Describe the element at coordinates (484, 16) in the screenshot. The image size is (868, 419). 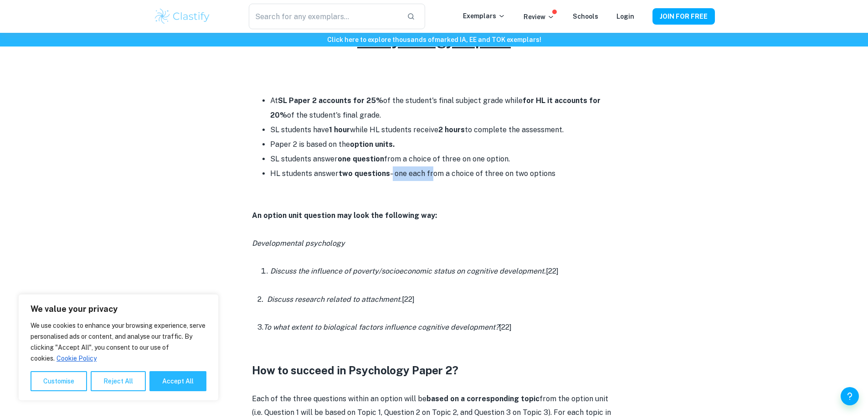
I see `p: Exemplars` at that location.